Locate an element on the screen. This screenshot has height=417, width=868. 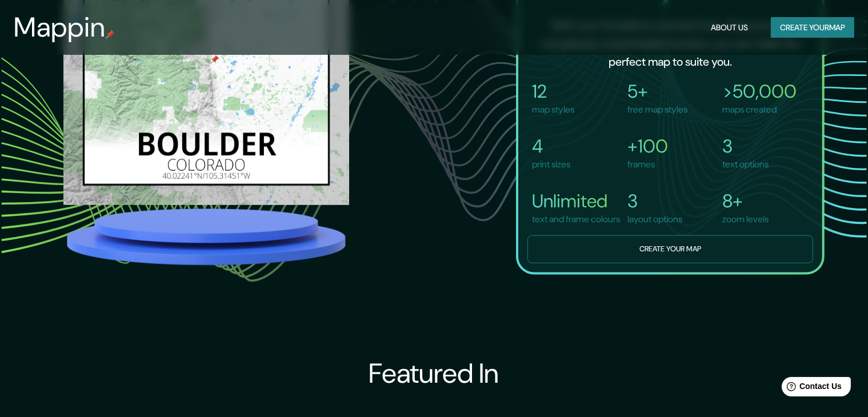
img: mappin-pin is located at coordinates (111, 35).